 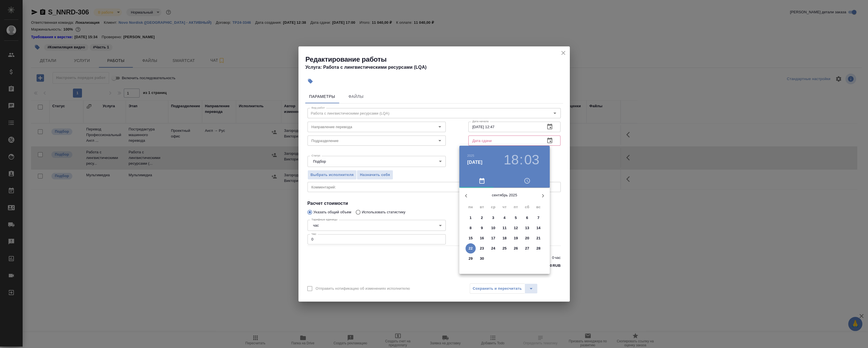 I want to click on p: 11, so click(x=505, y=228).